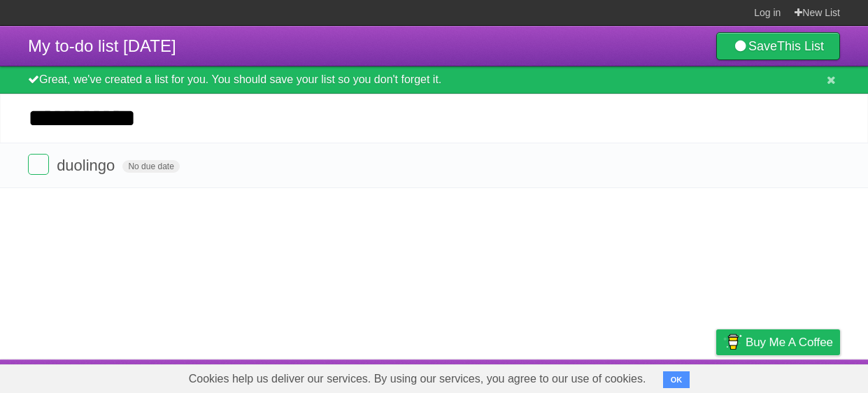 Image resolution: width=868 pixels, height=393 pixels. What do you see at coordinates (604, 376) in the screenshot?
I see `a: Developers` at bounding box center [604, 376].